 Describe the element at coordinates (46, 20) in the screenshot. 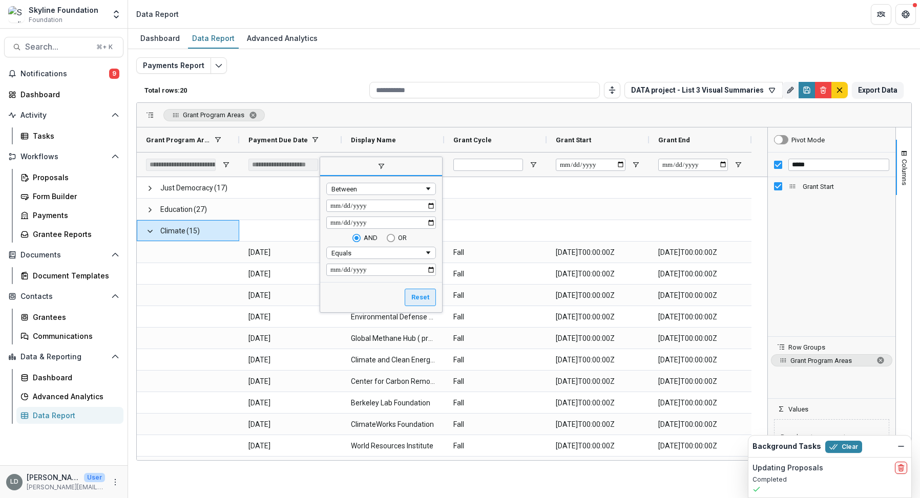

I see `span: Foundation` at that location.